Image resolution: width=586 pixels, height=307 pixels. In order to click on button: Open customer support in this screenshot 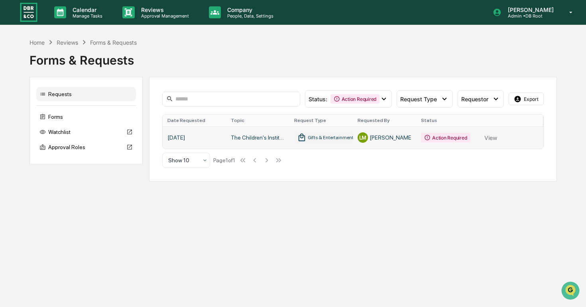, I will do `click(10, 10)`.